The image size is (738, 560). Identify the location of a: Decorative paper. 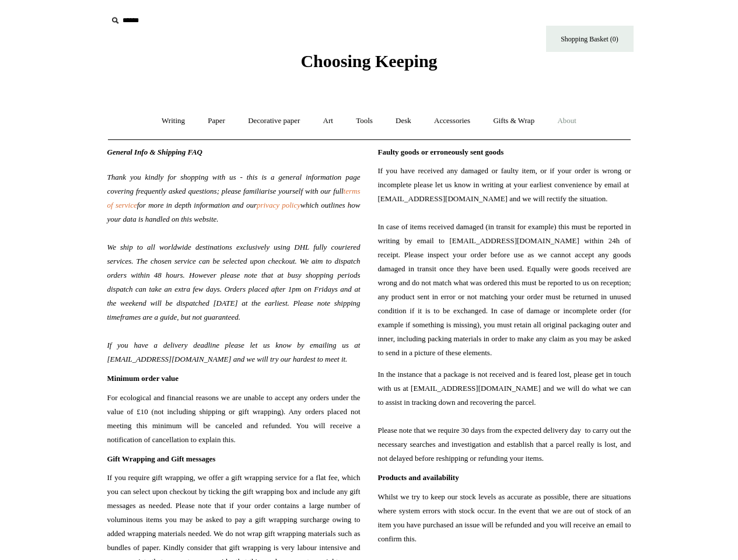
(273, 121).